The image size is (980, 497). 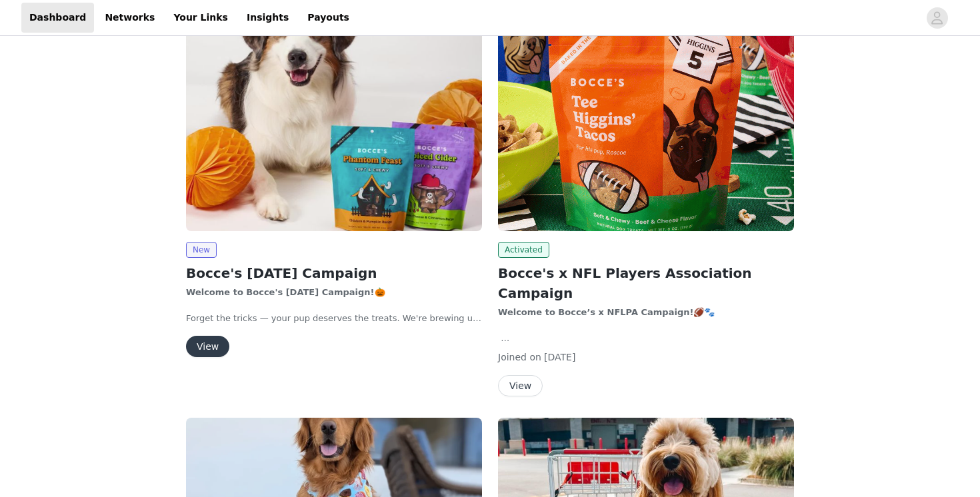 I want to click on span: Joined on, so click(x=519, y=357).